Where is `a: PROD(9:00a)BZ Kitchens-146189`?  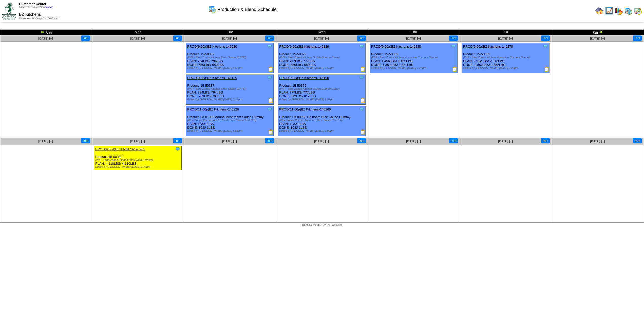
a: PROD(9:00a)BZ Kitchens-146189 is located at coordinates (304, 46).